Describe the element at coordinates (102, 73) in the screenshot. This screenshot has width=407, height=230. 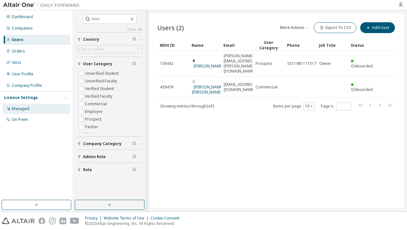
I see `label: Unverified Student` at that location.